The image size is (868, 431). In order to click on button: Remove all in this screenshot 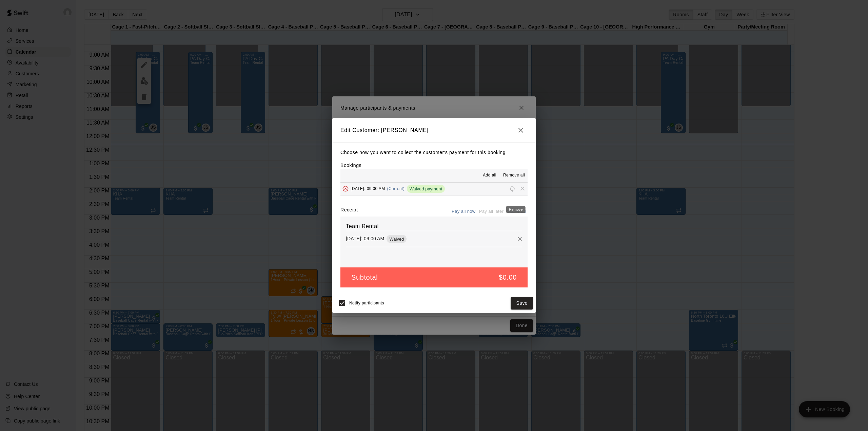, I will do `click(514, 176)`.